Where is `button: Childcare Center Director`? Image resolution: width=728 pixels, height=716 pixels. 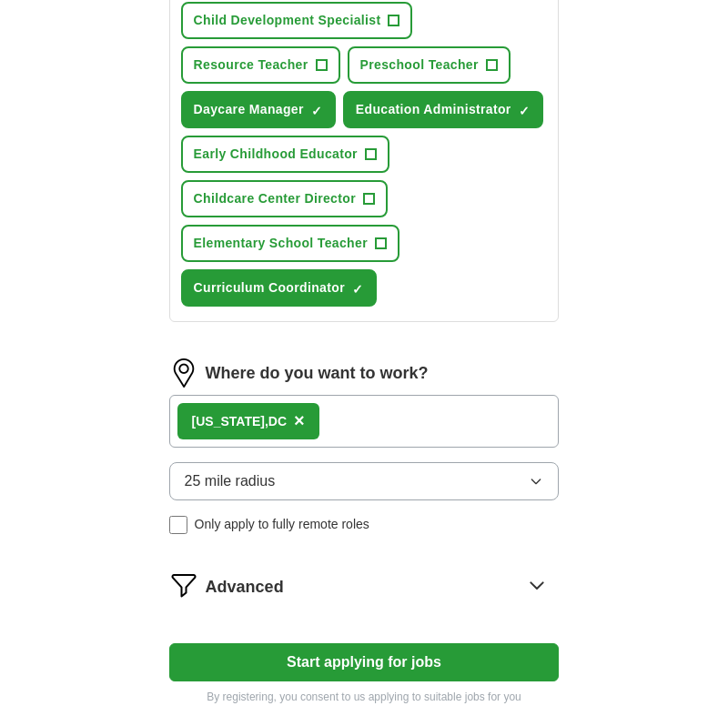
button: Childcare Center Director is located at coordinates (284, 198).